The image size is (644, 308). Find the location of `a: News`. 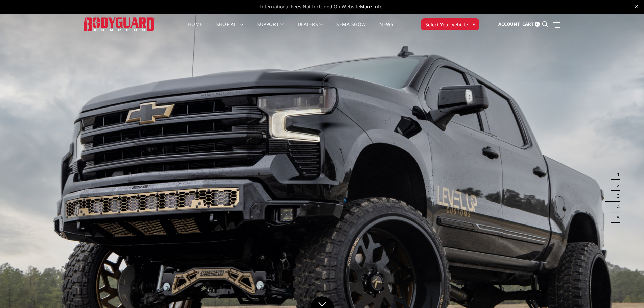

a: News is located at coordinates (386, 28).